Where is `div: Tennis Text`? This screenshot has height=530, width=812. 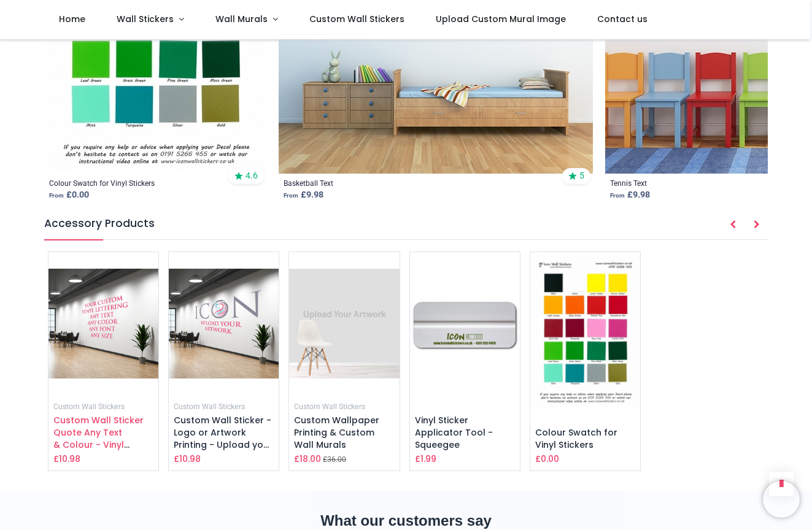 div: Tennis Text is located at coordinates (629, 183).